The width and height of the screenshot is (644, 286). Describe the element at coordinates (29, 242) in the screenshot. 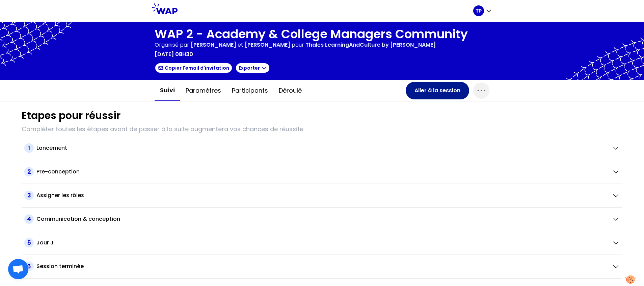

I see `span: 5` at that location.